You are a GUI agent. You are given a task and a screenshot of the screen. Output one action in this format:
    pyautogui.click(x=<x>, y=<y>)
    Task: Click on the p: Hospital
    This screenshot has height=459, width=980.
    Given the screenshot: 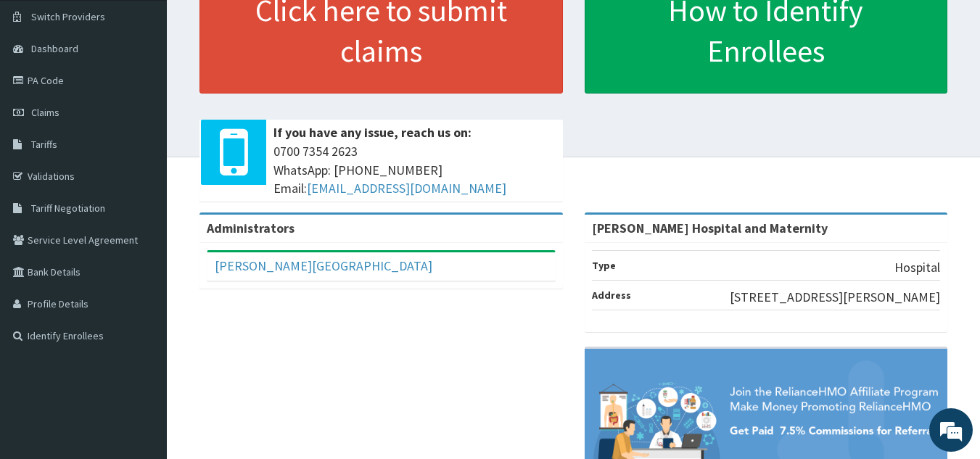 What is the action you would take?
    pyautogui.click(x=917, y=268)
    